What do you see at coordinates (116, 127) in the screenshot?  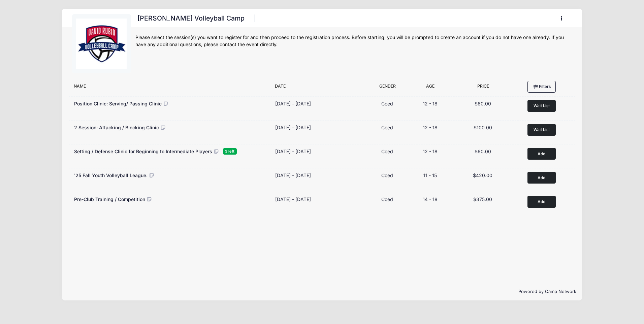 I see `span: 2 Session: Attacking / Blocking Clinic` at bounding box center [116, 127].